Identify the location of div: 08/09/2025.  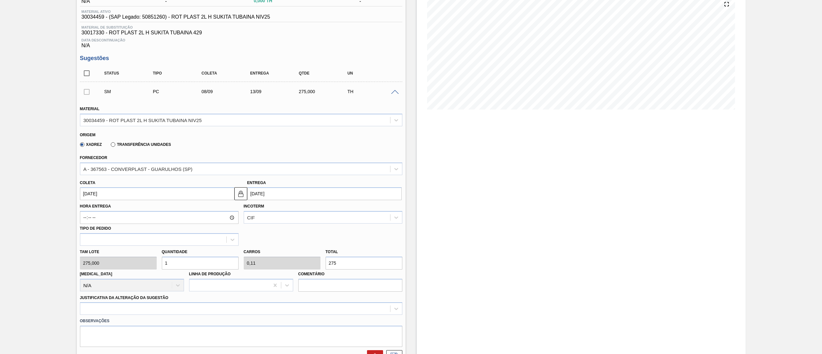
(227, 91).